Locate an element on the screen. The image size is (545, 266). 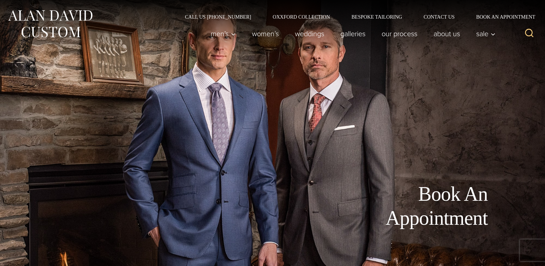
a: weddings is located at coordinates (310, 34).